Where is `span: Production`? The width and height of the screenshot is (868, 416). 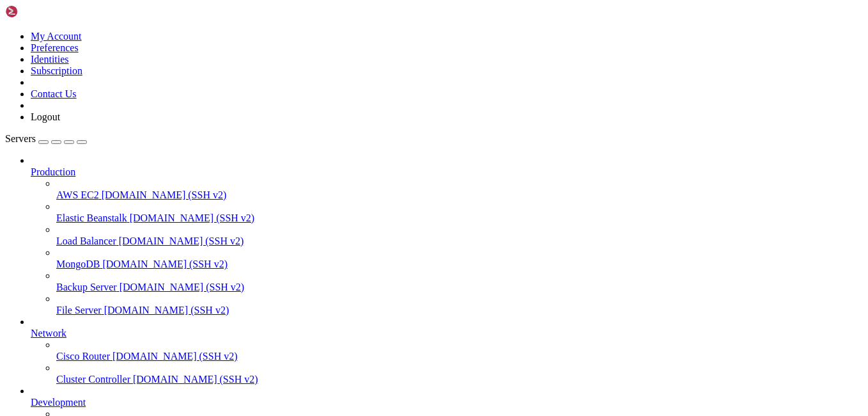 span: Production is located at coordinates (53, 171).